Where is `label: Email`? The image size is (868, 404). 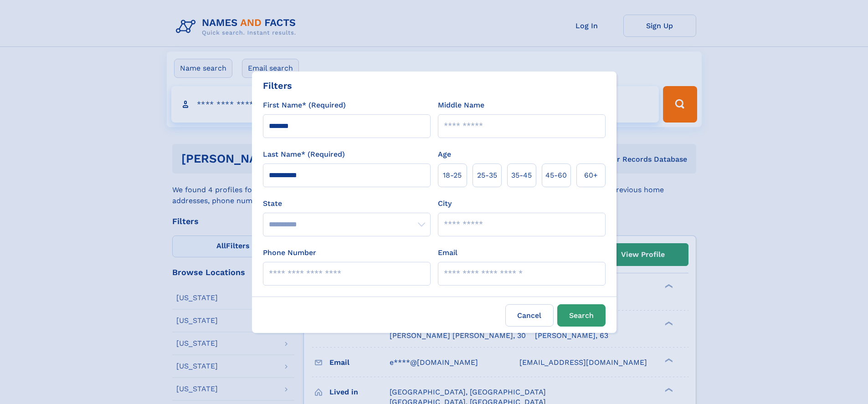 label: Email is located at coordinates (448, 253).